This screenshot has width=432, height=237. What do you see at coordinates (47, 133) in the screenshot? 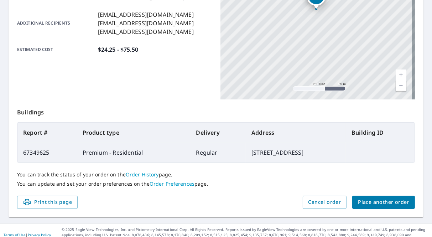
I see `th: Report #` at bounding box center [47, 133].